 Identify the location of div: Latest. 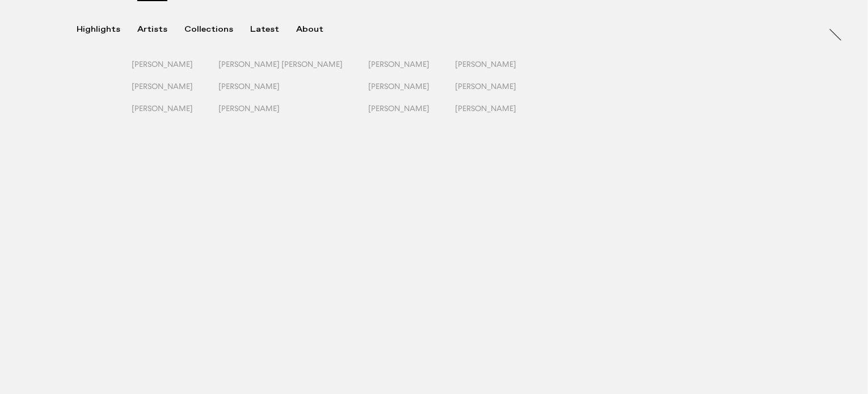
(264, 29).